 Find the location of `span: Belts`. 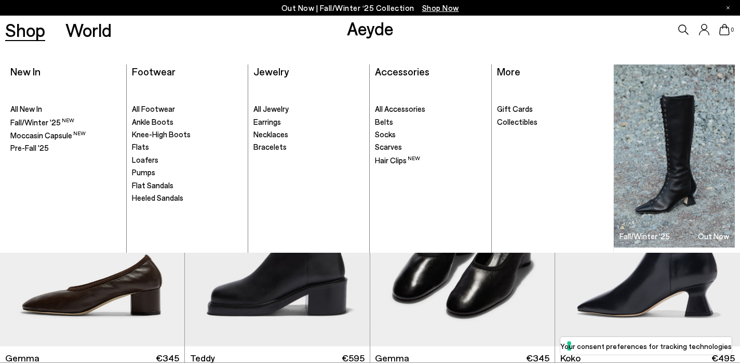

span: Belts is located at coordinates (384, 122).